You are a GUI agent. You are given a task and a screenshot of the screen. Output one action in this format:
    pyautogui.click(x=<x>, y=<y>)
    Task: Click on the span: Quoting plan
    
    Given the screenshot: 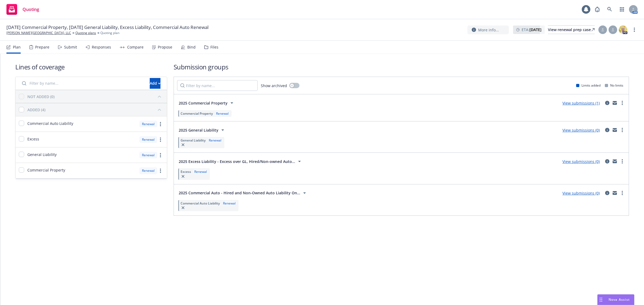 What is the action you would take?
    pyautogui.click(x=109, y=33)
    